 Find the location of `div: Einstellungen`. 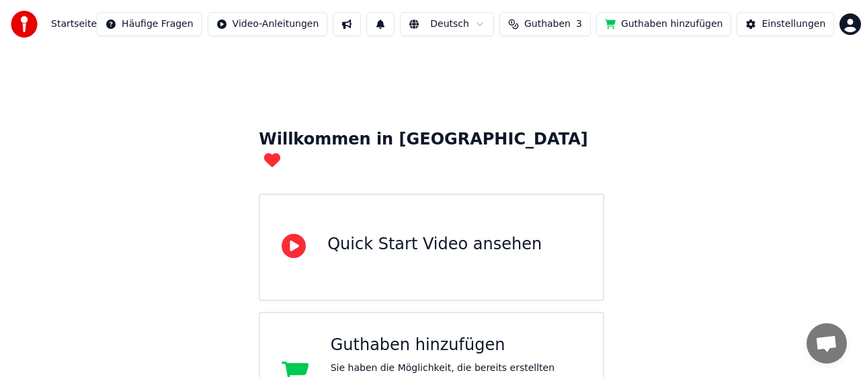

div: Einstellungen is located at coordinates (793, 24).